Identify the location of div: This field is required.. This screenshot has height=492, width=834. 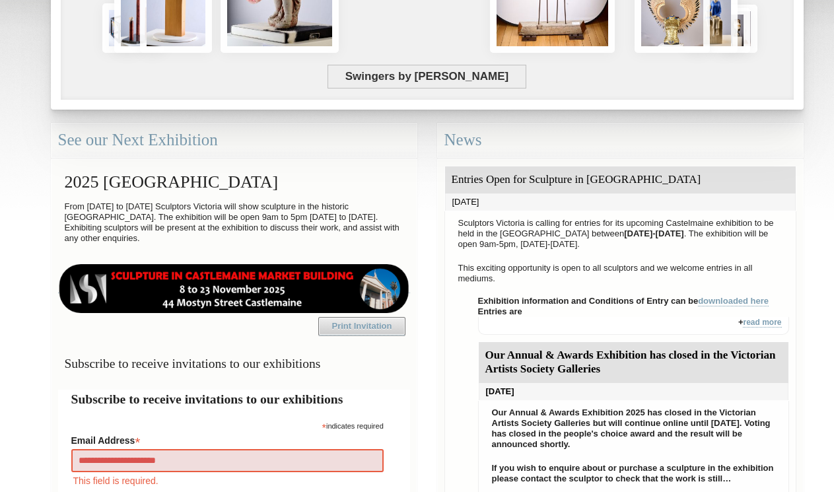
(227, 481).